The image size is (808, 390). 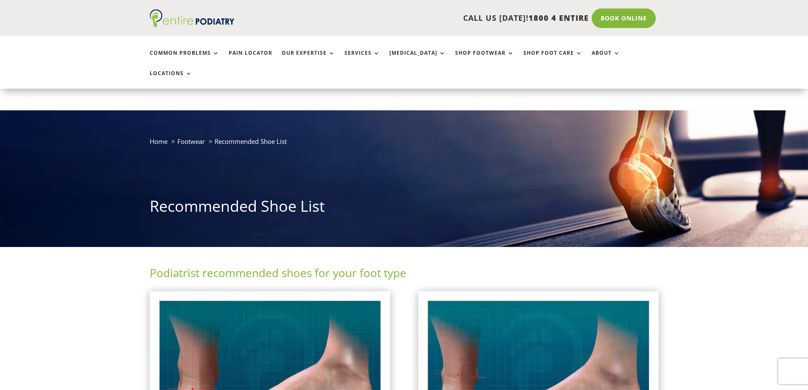 I want to click on a: About, so click(x=606, y=59).